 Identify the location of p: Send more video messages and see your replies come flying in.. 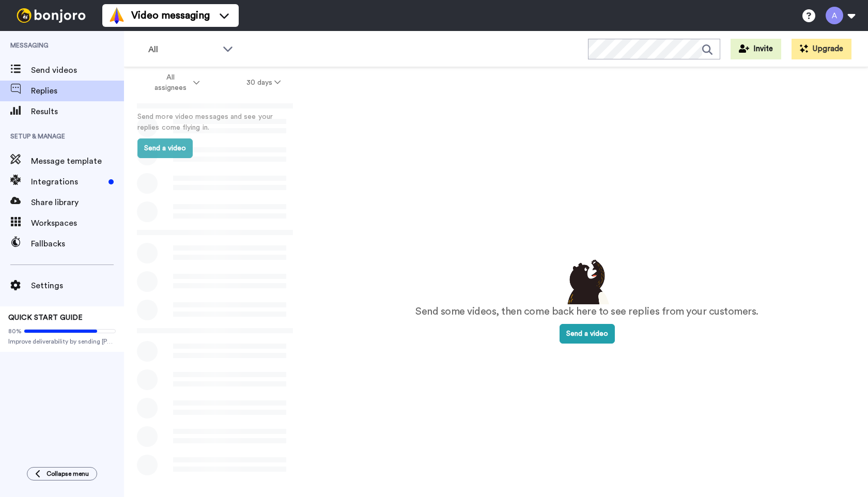
(215, 123).